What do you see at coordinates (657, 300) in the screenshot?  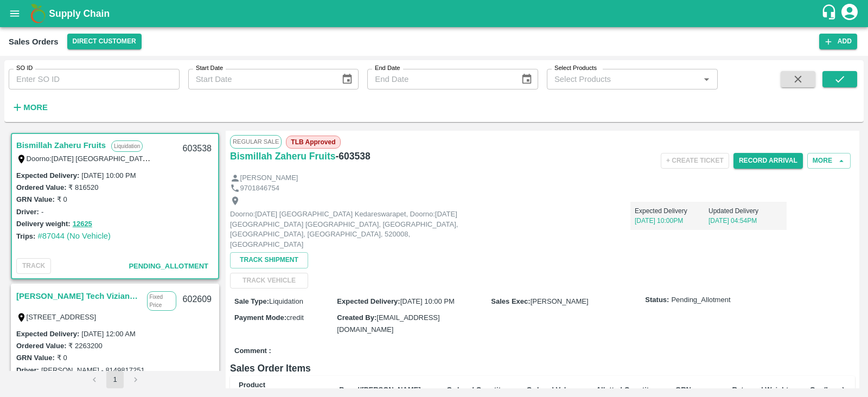 I see `label: Status:` at bounding box center [657, 300].